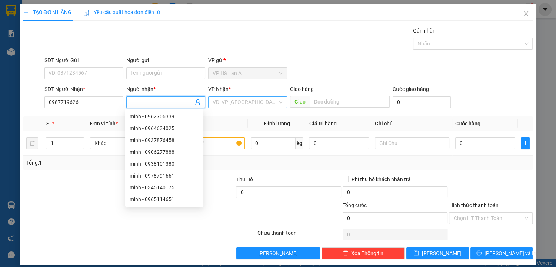  I want to click on span: TẠO ĐƠN HÀNG, so click(47, 12).